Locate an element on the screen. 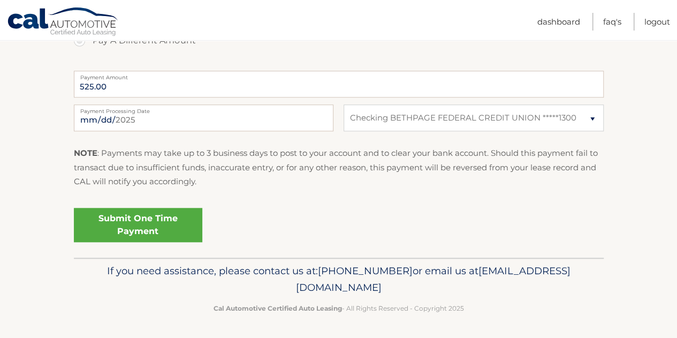 Image resolution: width=677 pixels, height=338 pixels. a: FAQ's is located at coordinates (613, 21).